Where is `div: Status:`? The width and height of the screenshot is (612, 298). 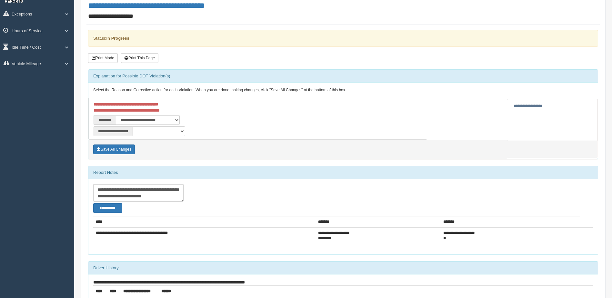 div: Status: is located at coordinates (343, 38).